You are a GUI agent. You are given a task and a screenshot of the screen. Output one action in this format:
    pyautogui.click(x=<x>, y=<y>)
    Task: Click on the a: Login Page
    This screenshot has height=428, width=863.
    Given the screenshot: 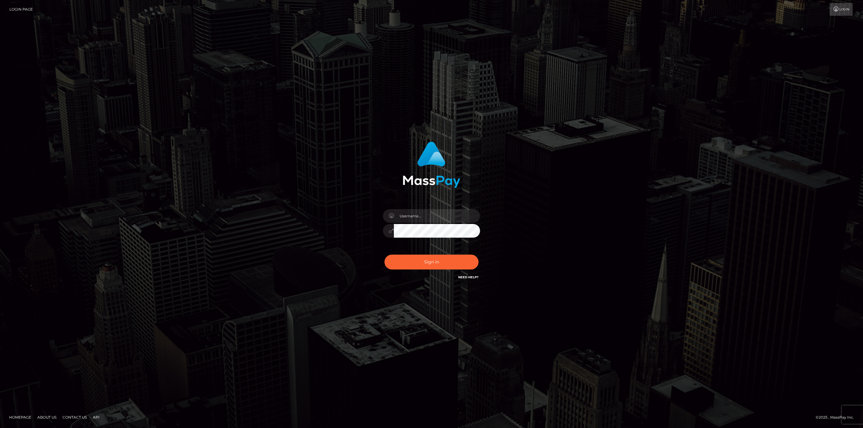 What is the action you would take?
    pyautogui.click(x=21, y=9)
    